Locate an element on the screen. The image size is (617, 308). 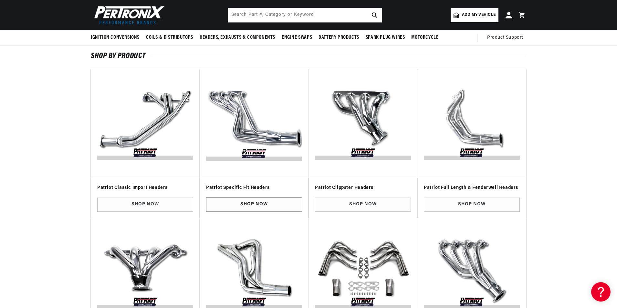
h3: Patriot Clippster Headers is located at coordinates (363, 188).